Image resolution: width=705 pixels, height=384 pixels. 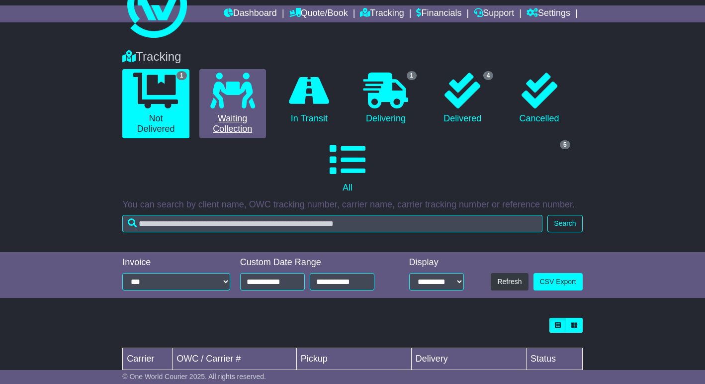 I want to click on a: Quote/Book, so click(x=319, y=14).